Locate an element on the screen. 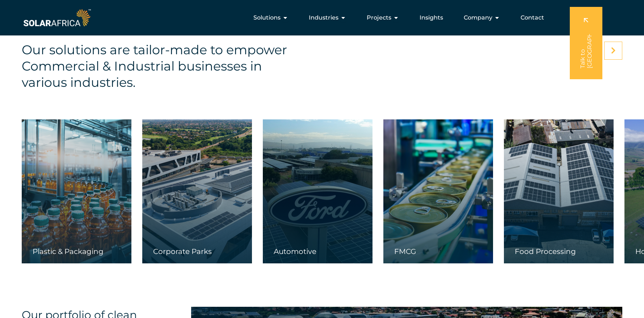  span: Contact is located at coordinates (532, 18).